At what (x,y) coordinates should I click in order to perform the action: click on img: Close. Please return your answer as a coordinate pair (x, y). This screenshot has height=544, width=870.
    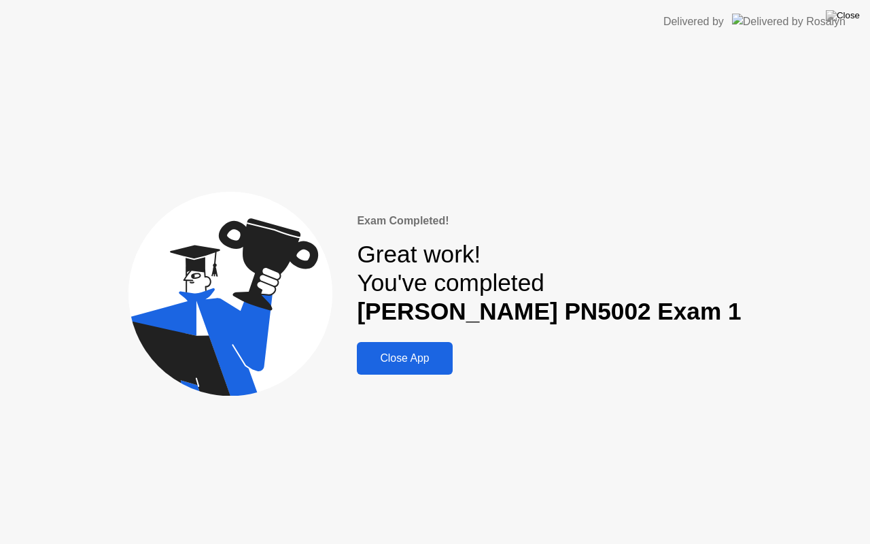
    Looking at the image, I should click on (843, 16).